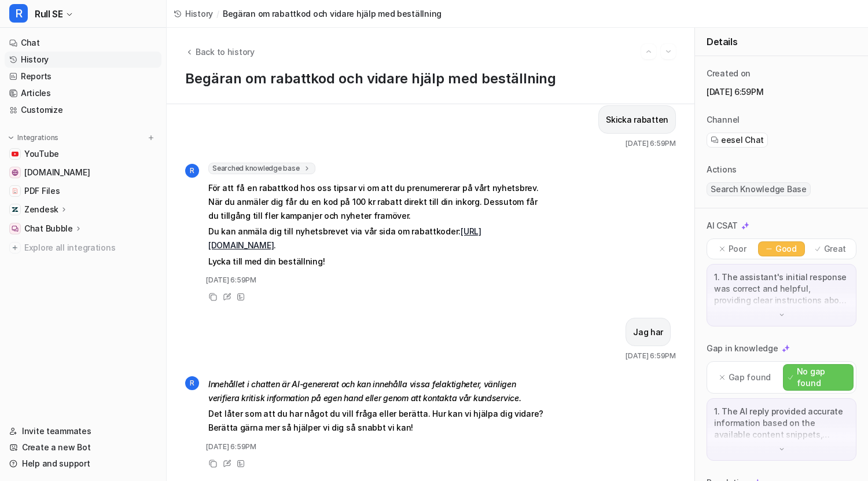 The height and width of the screenshot is (481, 868). I want to click on img: YouTube, so click(15, 154).